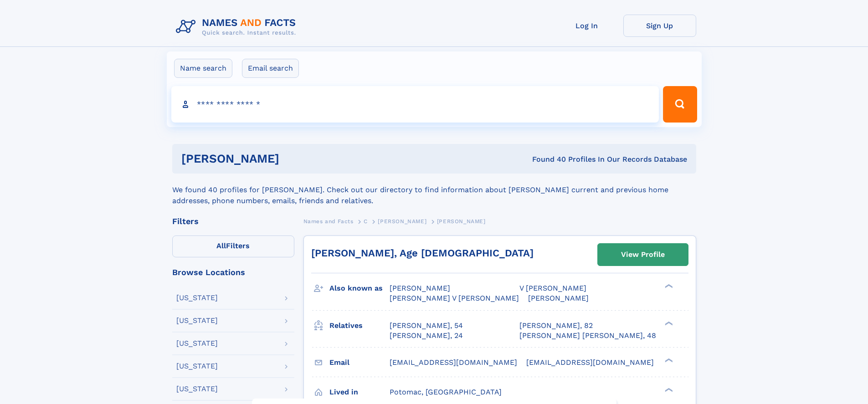  I want to click on div: Browse Locations, so click(234, 272).